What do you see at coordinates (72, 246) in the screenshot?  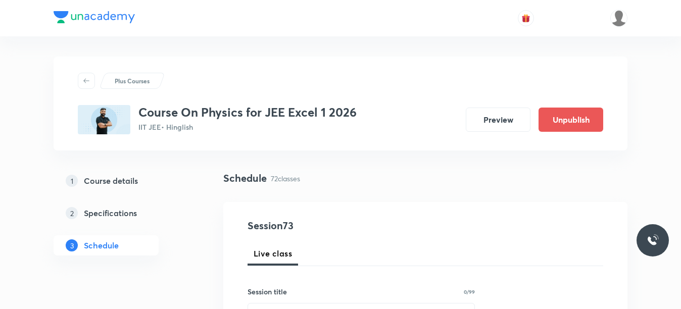 I see `p: 3` at bounding box center [72, 246].